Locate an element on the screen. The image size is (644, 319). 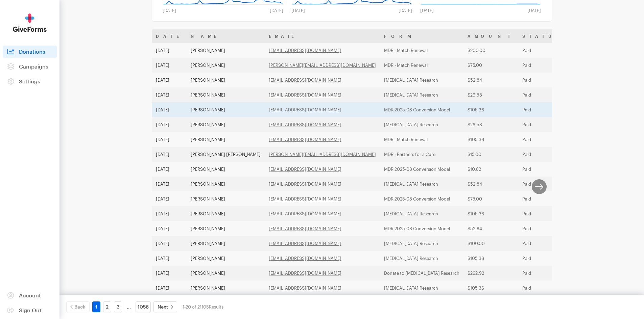
span: Settings is located at coordinates (30, 81).